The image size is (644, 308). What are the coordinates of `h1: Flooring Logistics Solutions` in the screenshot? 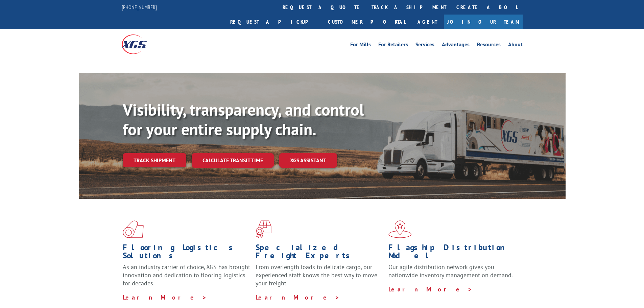 It's located at (186, 253).